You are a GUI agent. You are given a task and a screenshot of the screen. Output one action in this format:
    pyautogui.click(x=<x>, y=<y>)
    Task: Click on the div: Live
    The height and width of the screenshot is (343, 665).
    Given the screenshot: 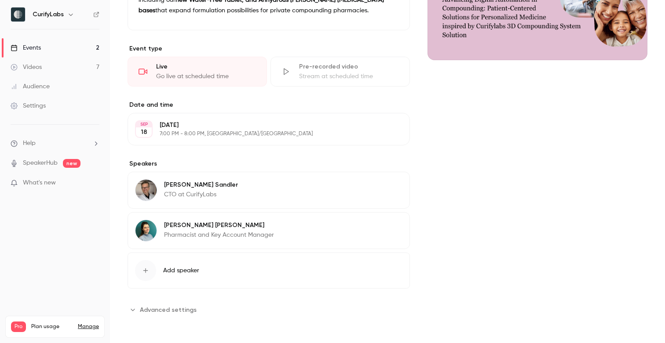 What is the action you would take?
    pyautogui.click(x=206, y=67)
    